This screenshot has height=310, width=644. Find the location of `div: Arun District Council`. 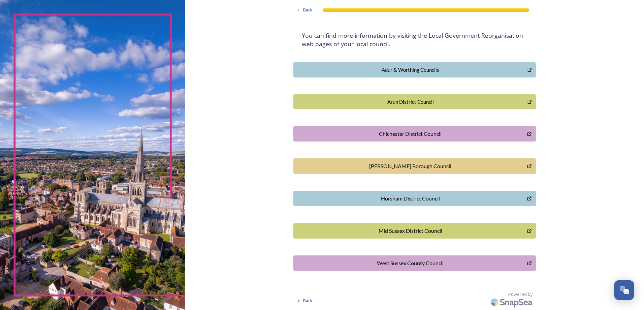

div: Arun District Council is located at coordinates (410, 102).